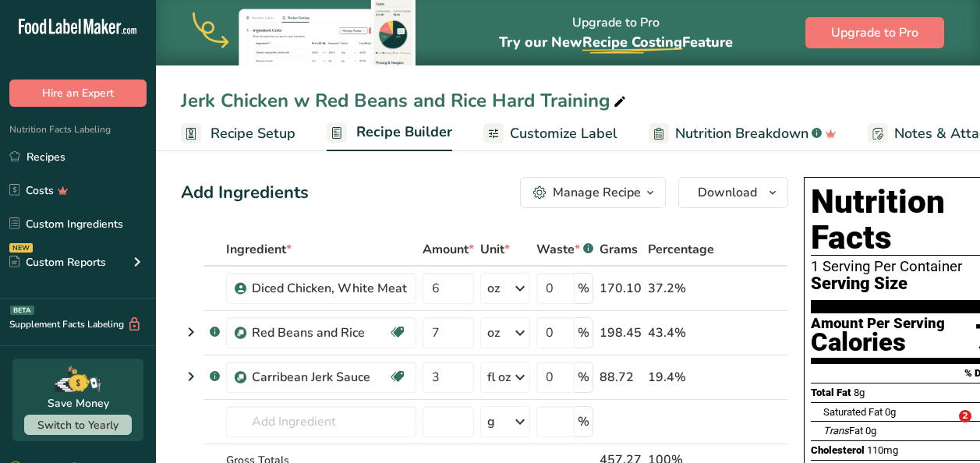  What do you see at coordinates (859, 392) in the screenshot?
I see `span: 8g` at bounding box center [859, 392].